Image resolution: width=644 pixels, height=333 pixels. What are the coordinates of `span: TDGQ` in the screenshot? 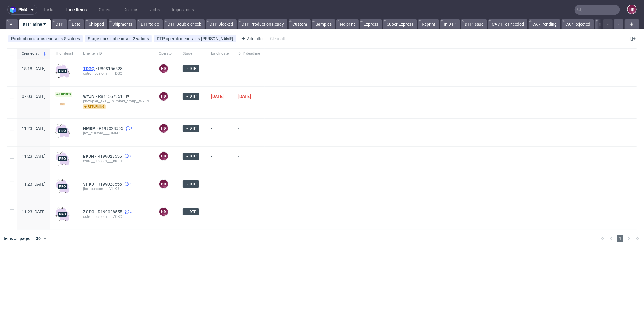 It's located at (91, 68).